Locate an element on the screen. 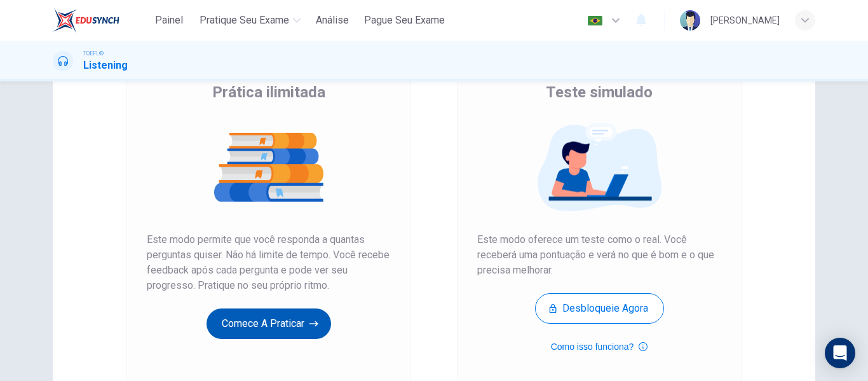 The image size is (868, 381). button: Análise is located at coordinates (333, 20).